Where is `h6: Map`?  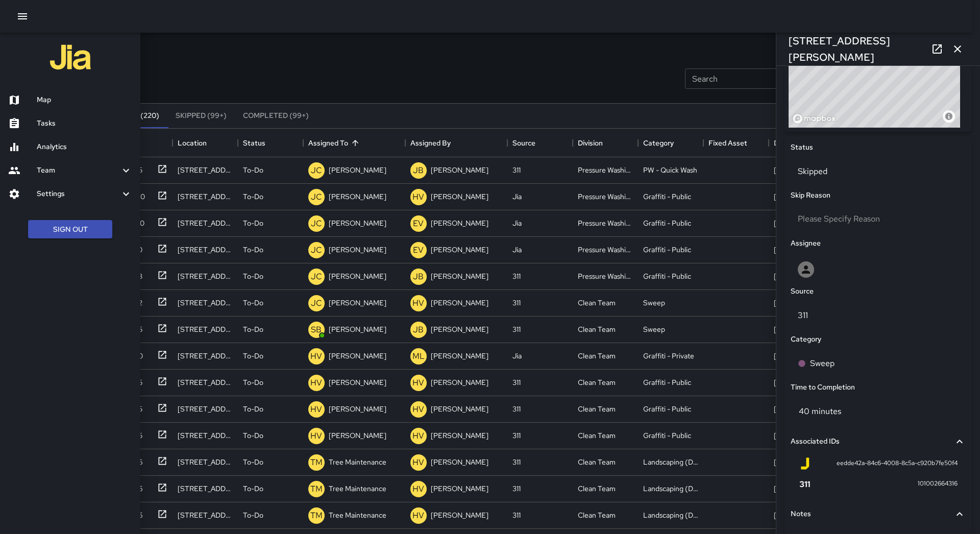 h6: Map is located at coordinates (84, 100).